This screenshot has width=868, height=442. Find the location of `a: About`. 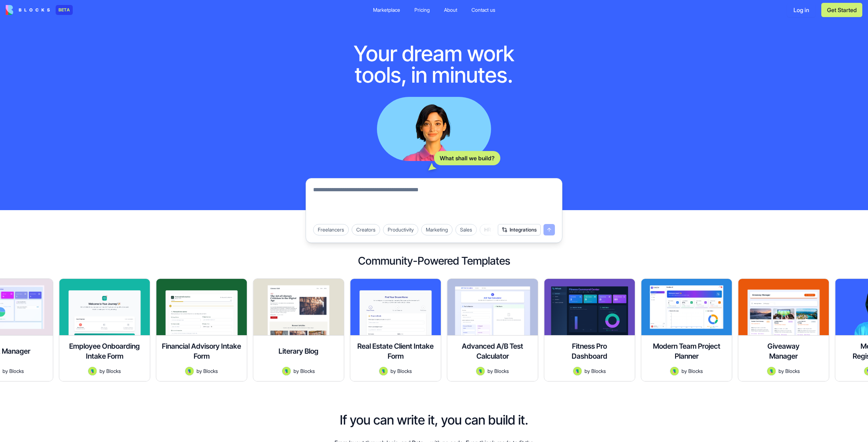

a: About is located at coordinates (450, 10).